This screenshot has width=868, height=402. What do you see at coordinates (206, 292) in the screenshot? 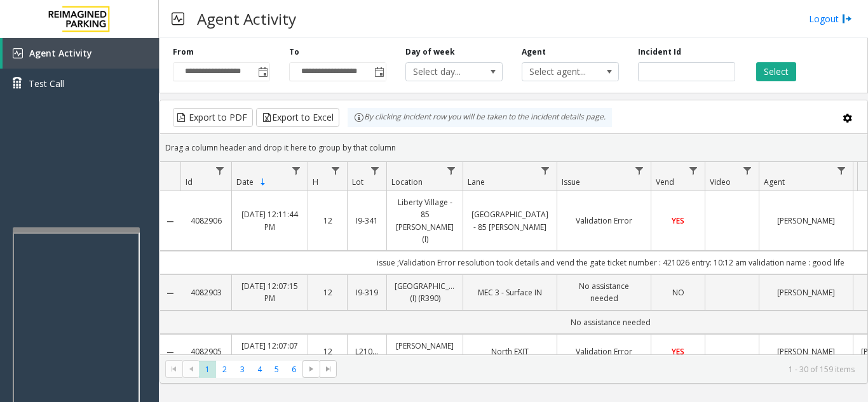
I see `a: 4082903` at bounding box center [206, 292].